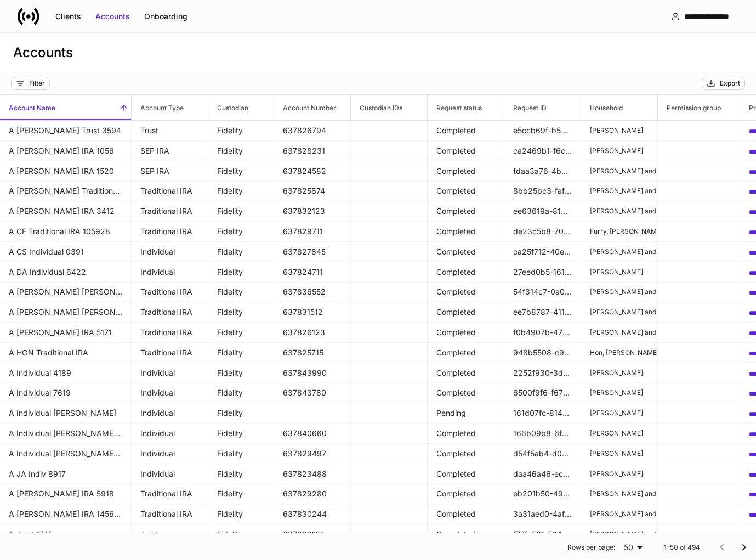 This screenshot has width=756, height=559. I want to click on td: 637824711, so click(313, 272).